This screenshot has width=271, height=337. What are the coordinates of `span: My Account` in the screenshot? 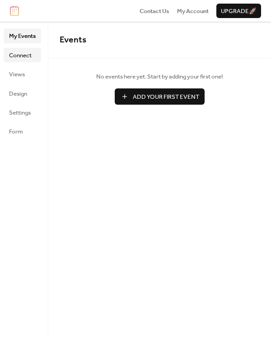 It's located at (193, 11).